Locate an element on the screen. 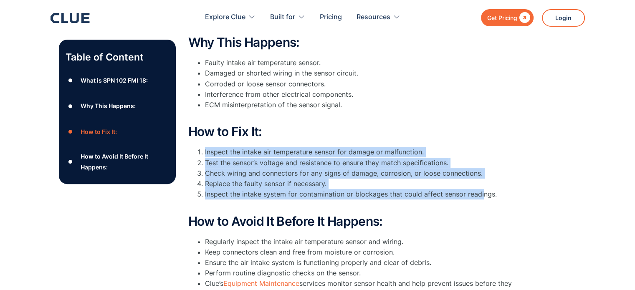 The height and width of the screenshot is (290, 635). li: Perform routine diagnostic checks on the sensor. is located at coordinates (363, 273).